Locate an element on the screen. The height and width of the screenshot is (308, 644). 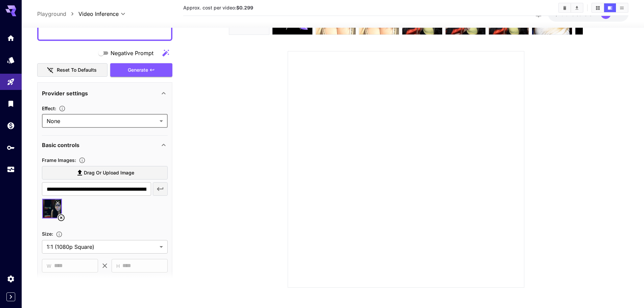
div: Models is located at coordinates (11, 60).